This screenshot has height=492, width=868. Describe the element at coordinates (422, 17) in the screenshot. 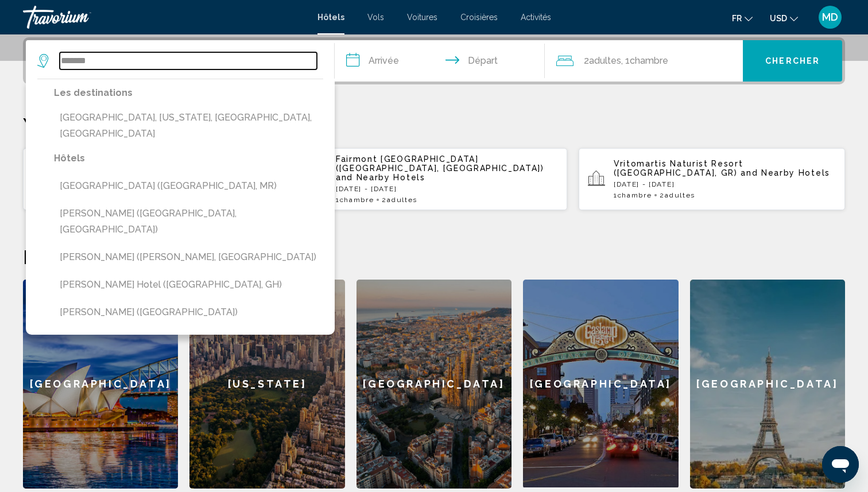

I see `a: Voitures` at that location.